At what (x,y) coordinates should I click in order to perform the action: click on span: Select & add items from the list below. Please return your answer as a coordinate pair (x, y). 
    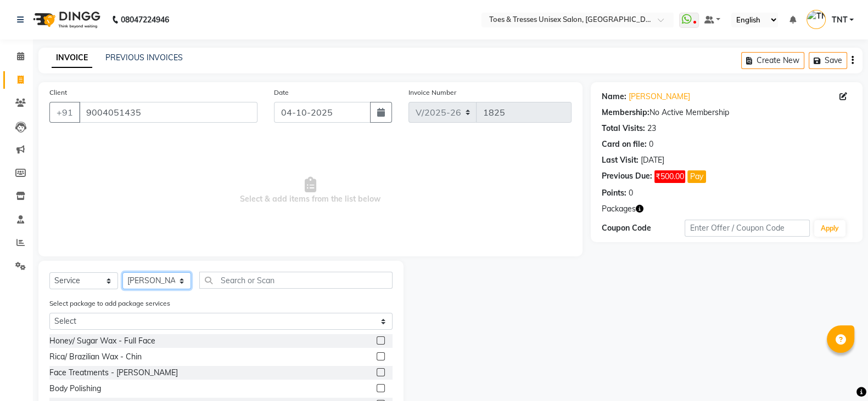
    Looking at the image, I should click on (310, 191).